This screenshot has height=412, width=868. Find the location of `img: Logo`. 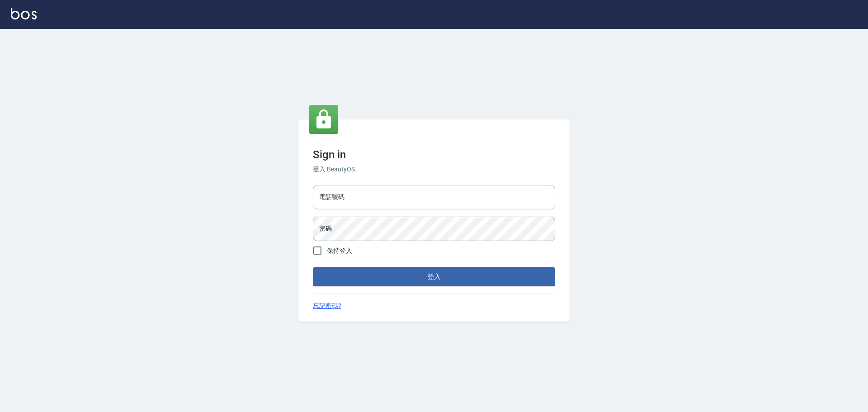

img: Logo is located at coordinates (23, 13).